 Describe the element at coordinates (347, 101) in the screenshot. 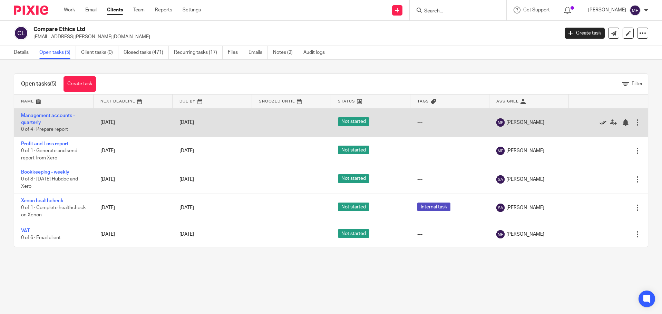

I see `span: Status` at that location.